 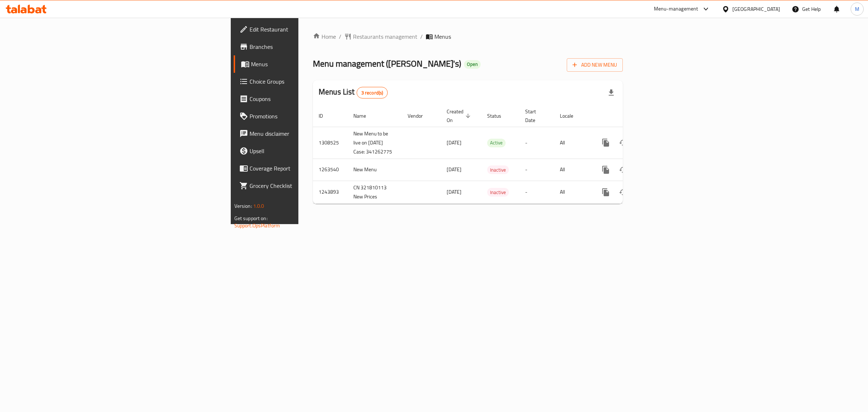 What do you see at coordinates (251, 218) in the screenshot?
I see `span: Get support on:` at bounding box center [251, 218].